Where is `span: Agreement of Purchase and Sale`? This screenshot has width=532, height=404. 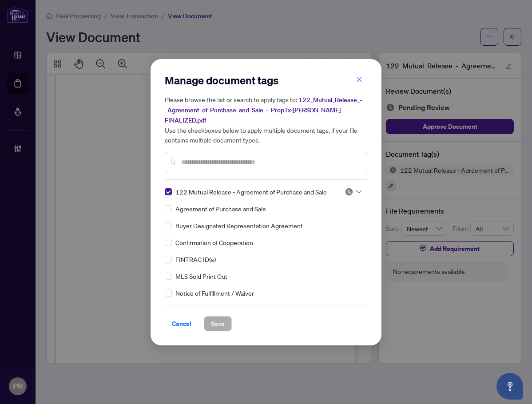
span: Agreement of Purchase and Sale is located at coordinates (221, 209).